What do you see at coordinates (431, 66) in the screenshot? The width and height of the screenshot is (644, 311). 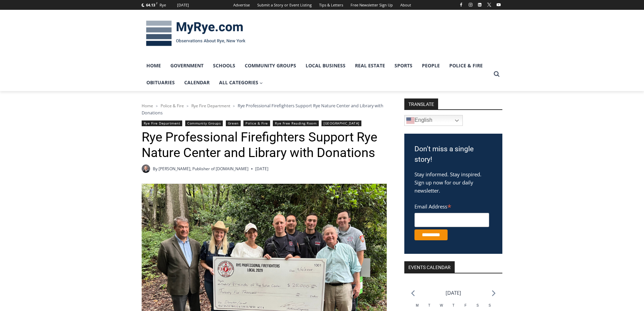 I see `a: People` at bounding box center [431, 66].